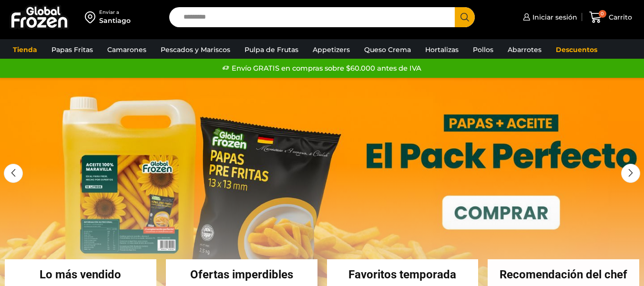 This screenshot has height=286, width=644. Describe the element at coordinates (483, 50) in the screenshot. I see `a: Pollos` at that location.